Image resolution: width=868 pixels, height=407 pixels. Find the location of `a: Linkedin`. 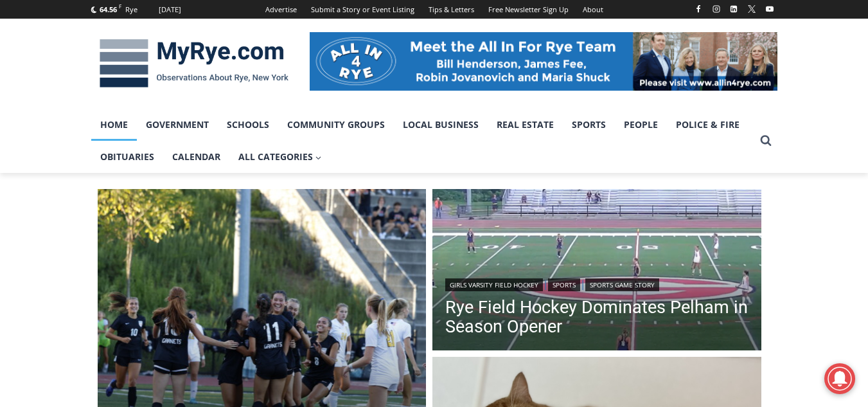

a: Linkedin is located at coordinates (734, 9).